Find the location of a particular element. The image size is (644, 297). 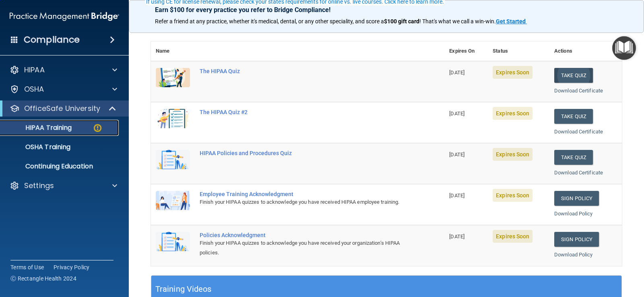

a: Terms of Use is located at coordinates (27, 267).